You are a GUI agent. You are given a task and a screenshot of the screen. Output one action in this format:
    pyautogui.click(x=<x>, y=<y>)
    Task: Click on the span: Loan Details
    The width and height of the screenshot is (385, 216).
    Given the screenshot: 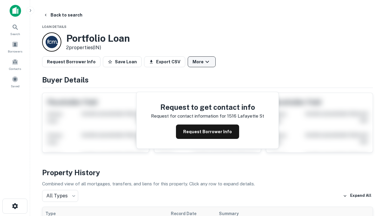 What is the action you would take?
    pyautogui.click(x=54, y=27)
    